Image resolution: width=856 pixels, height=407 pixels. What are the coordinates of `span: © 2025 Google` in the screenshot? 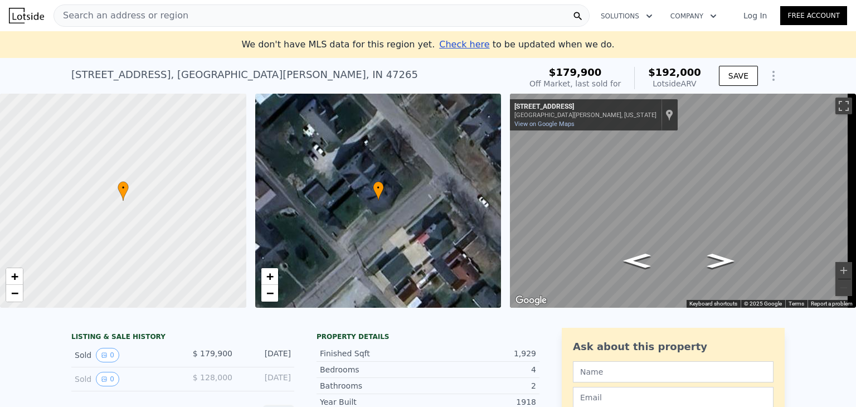 It's located at (763, 303).